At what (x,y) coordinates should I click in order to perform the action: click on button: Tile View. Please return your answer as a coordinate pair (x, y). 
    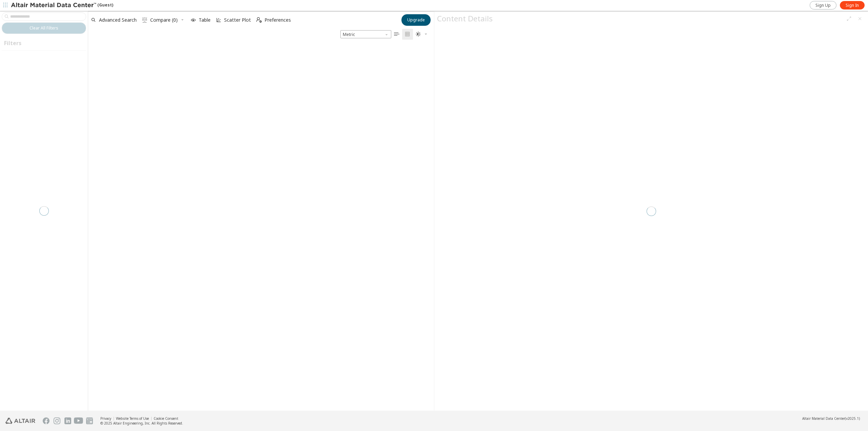
    Looking at the image, I should click on (407, 34).